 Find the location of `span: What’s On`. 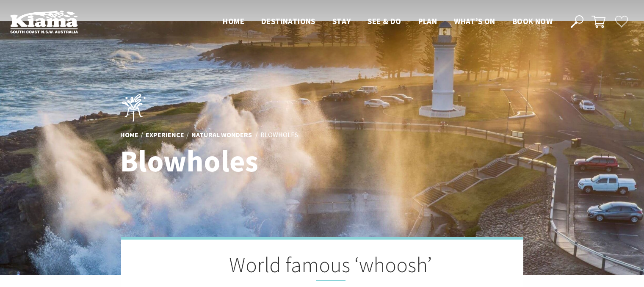

span: What’s On is located at coordinates (475, 21).